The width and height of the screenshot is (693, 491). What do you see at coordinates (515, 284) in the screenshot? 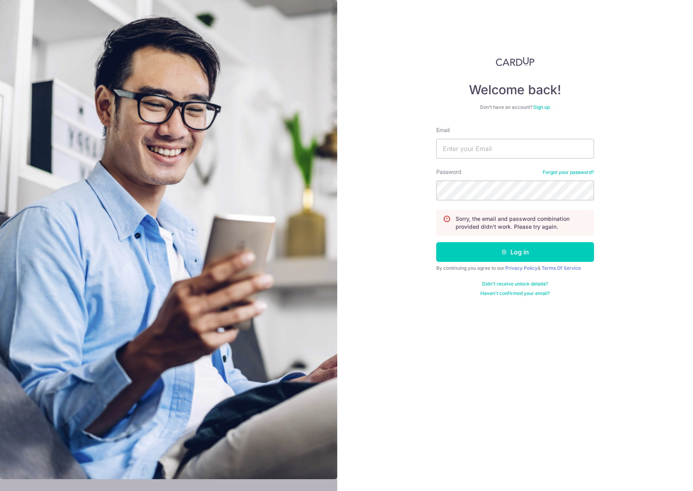
I see `a: Didn't receive unlock details?` at bounding box center [515, 284].